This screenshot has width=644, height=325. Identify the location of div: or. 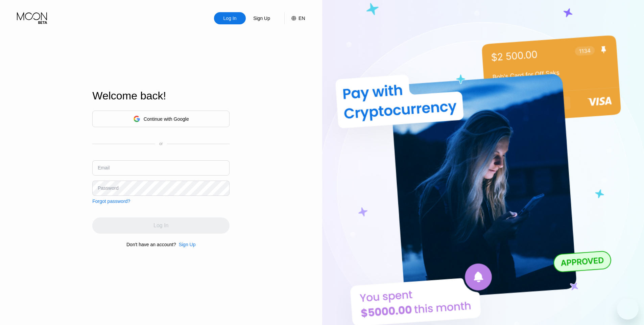
(161, 144).